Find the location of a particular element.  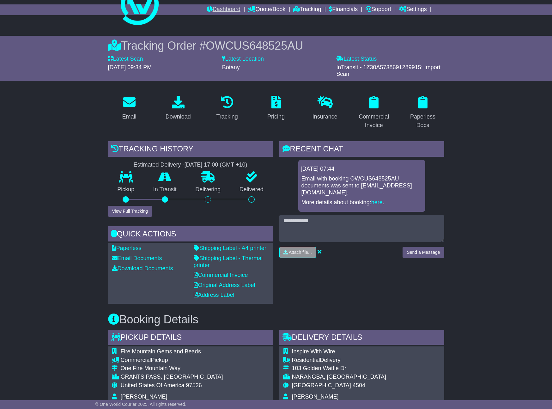

a: Support is located at coordinates (378, 10).